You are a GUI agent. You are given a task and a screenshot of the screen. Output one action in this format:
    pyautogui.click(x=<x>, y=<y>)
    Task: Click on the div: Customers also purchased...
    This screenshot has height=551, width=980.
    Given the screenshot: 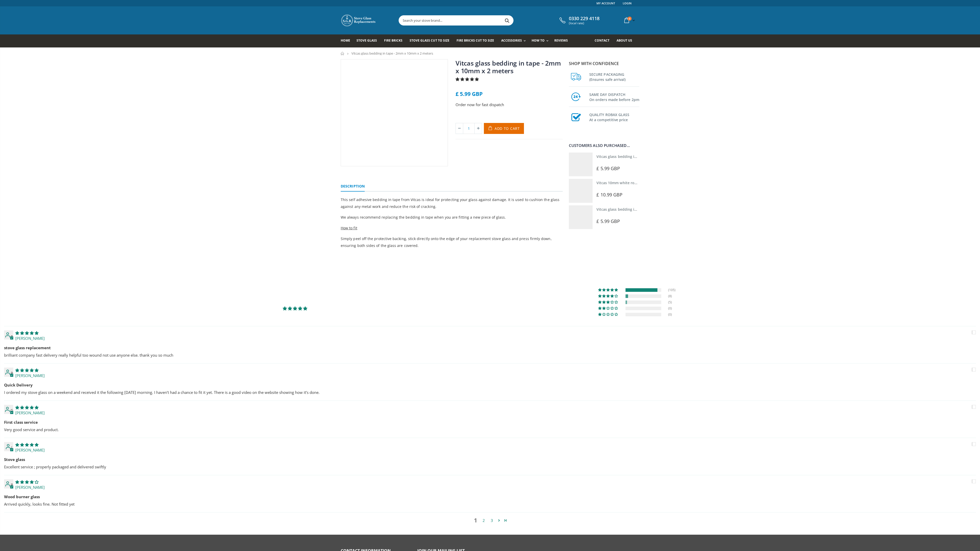 What is the action you would take?
    pyautogui.click(x=604, y=145)
    